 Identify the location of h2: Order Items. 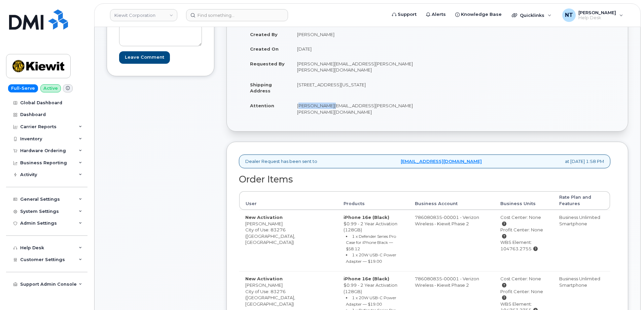
(425, 179).